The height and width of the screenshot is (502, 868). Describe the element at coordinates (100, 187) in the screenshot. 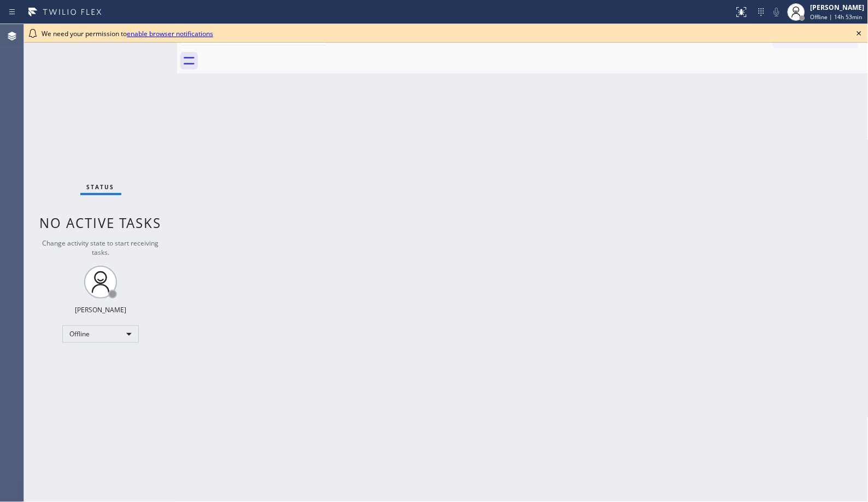

I see `span: Status` at that location.